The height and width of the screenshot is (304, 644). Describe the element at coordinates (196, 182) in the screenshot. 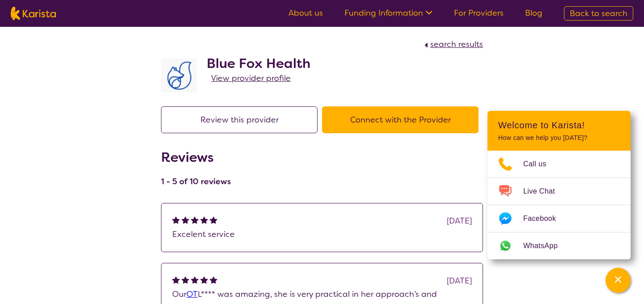

I see `h4: 1 - 5 of 10 reviews` at that location.